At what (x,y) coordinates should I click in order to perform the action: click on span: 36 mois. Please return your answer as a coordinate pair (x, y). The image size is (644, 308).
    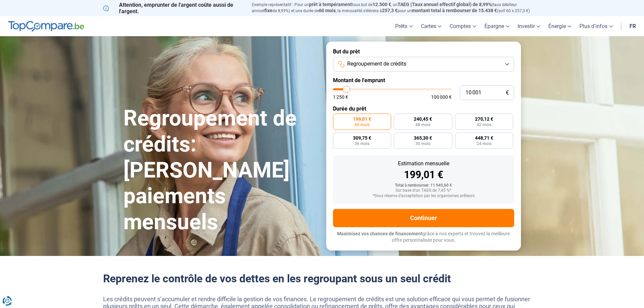
    Looking at the image, I should click on (362, 144).